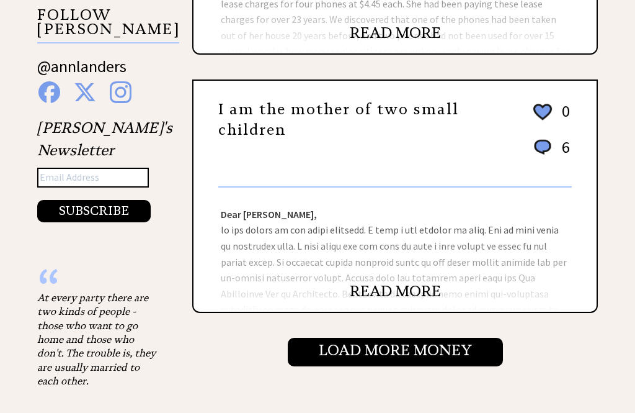  I want to click on img: message_round%201.png, so click(543, 147).